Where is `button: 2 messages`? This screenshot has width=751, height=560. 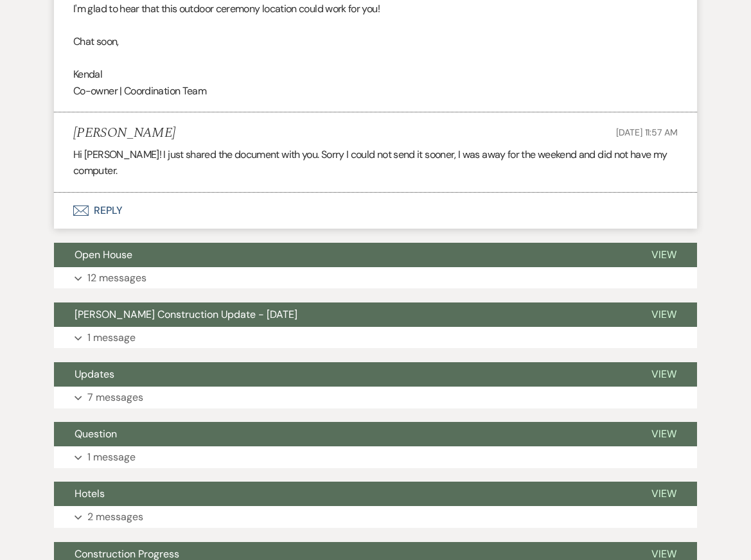 button: 2 messages is located at coordinates (376, 517).